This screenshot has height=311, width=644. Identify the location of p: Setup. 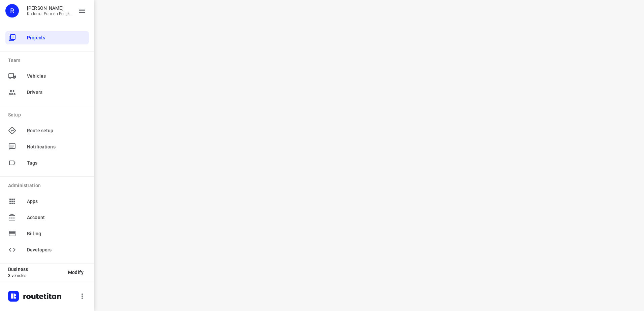
(49, 115).